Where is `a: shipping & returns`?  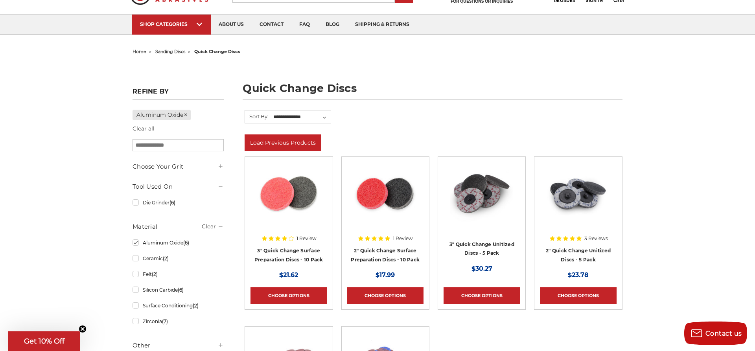 a: shipping & returns is located at coordinates (382, 24).